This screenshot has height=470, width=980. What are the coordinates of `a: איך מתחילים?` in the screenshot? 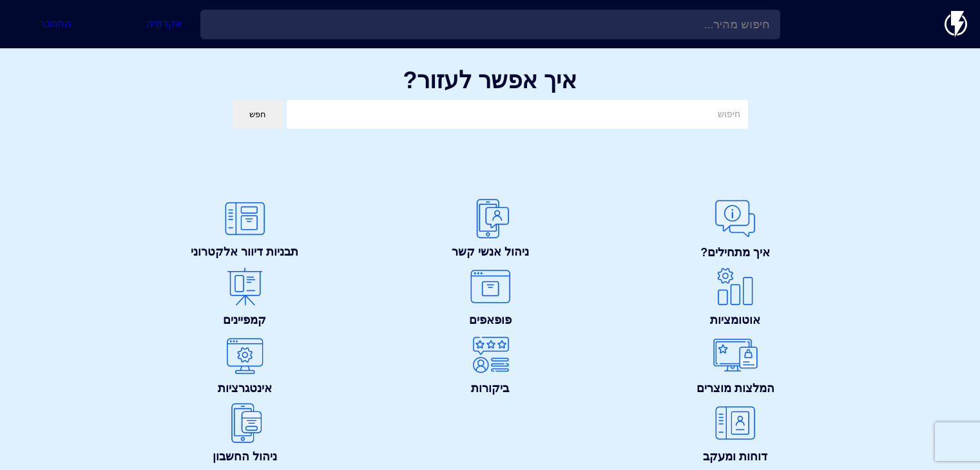 It's located at (797, 250).